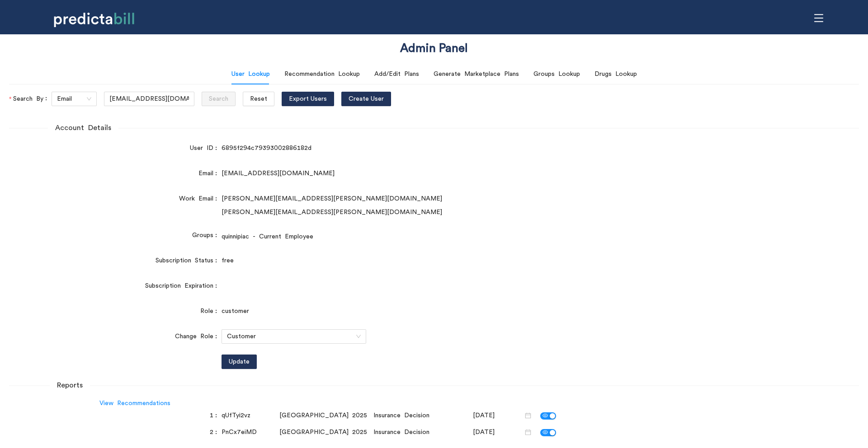 Image resolution: width=868 pixels, height=448 pixels. What do you see at coordinates (258, 99) in the screenshot?
I see `span: Reset` at bounding box center [258, 99].